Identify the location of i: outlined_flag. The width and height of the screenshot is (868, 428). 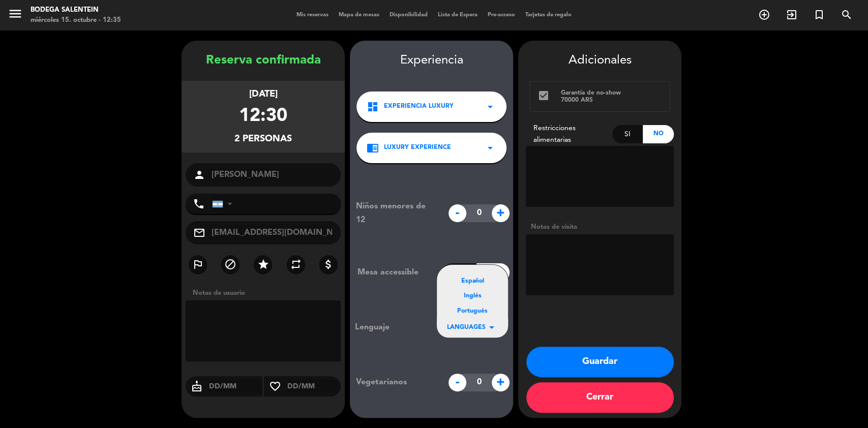
(198, 265).